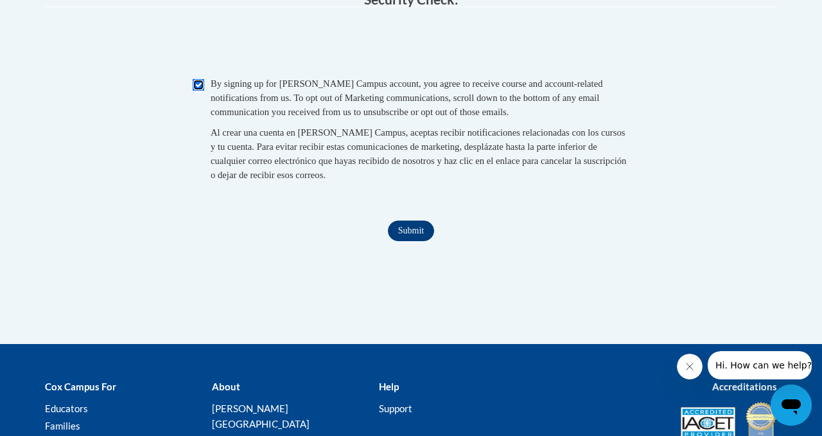  What do you see at coordinates (66, 408) in the screenshot?
I see `a: Educators` at bounding box center [66, 408].